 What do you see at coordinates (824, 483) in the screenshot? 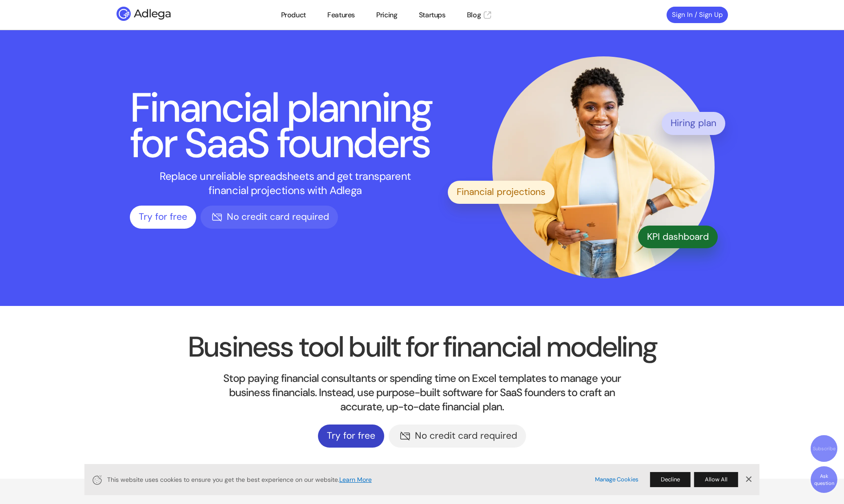
I see `span: question` at bounding box center [824, 483].